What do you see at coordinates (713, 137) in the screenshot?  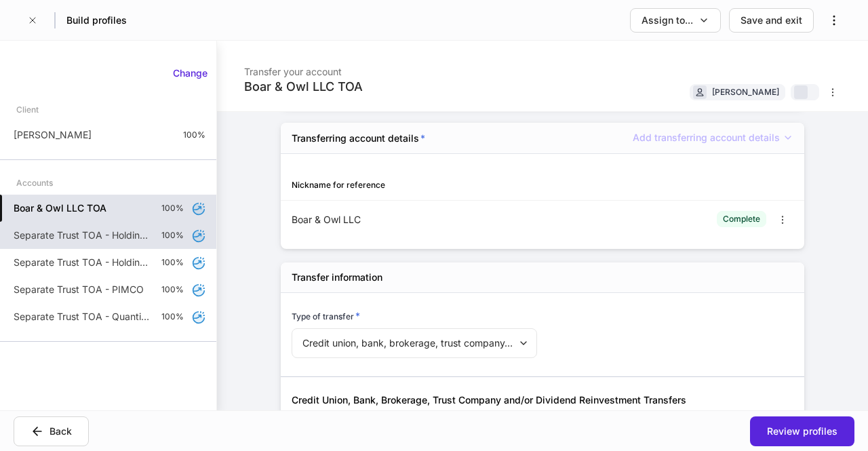 I see `div: A maximum of 1 is allowed for this form.` at bounding box center [713, 137].